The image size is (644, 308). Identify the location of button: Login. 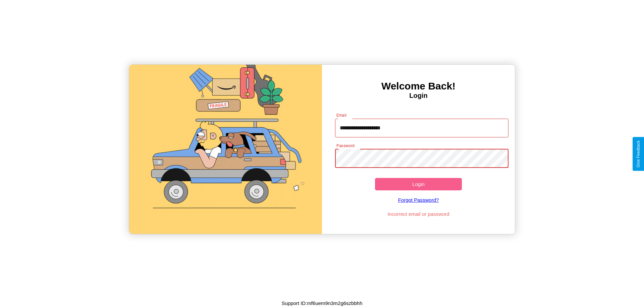
(419, 184).